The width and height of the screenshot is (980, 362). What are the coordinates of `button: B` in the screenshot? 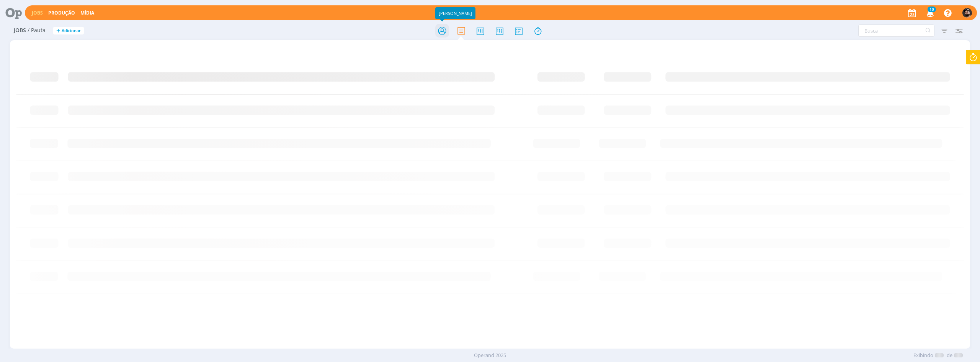 It's located at (967, 13).